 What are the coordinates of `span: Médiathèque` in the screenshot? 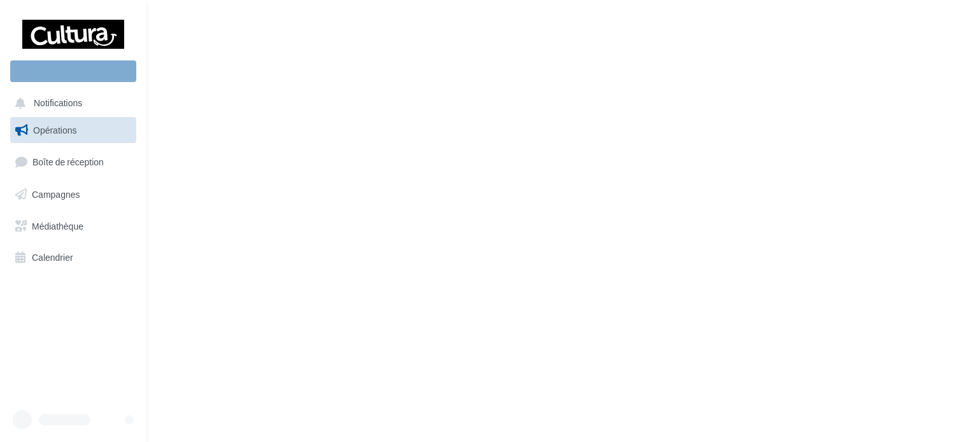 It's located at (57, 225).